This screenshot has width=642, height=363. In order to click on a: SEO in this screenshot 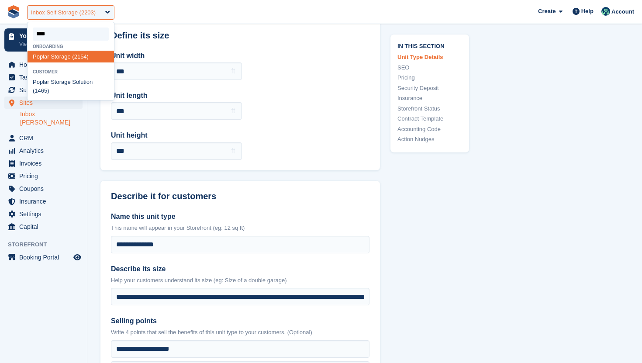, I will do `click(430, 67)`.